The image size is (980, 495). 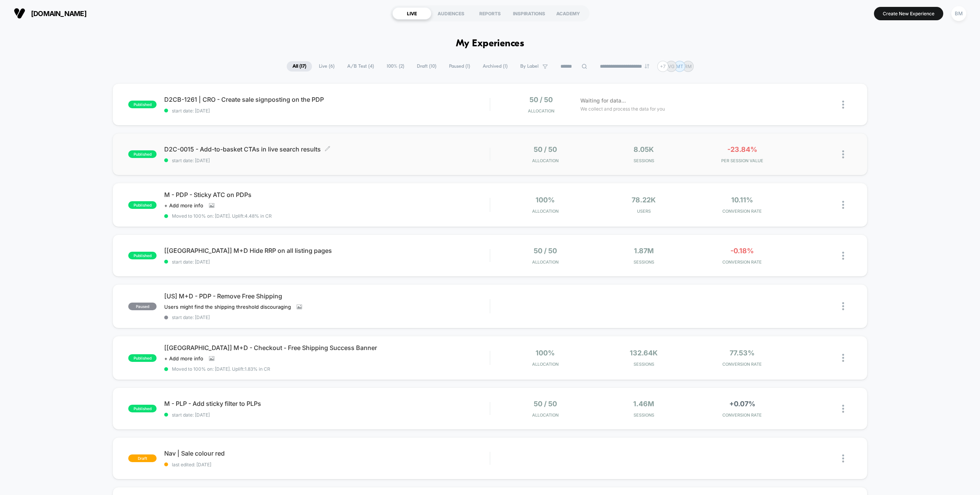 I want to click on span: 132.64k, so click(x=643, y=353).